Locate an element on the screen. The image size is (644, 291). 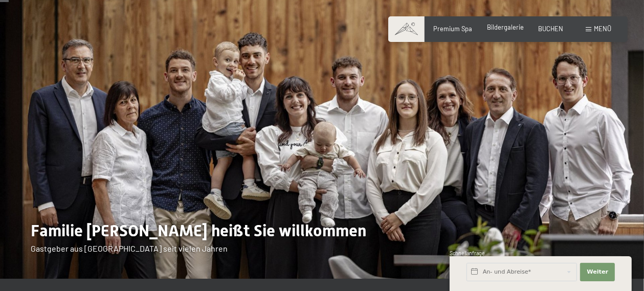
a: BUCHEN is located at coordinates (551, 29).